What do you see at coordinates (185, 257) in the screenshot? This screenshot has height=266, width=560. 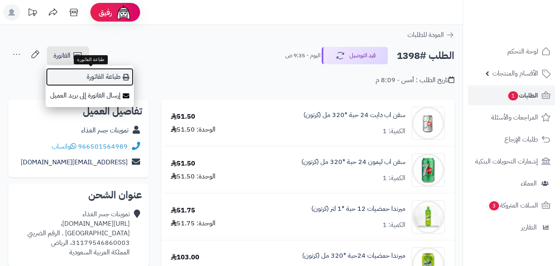 I see `div: 103.00` at bounding box center [185, 257].